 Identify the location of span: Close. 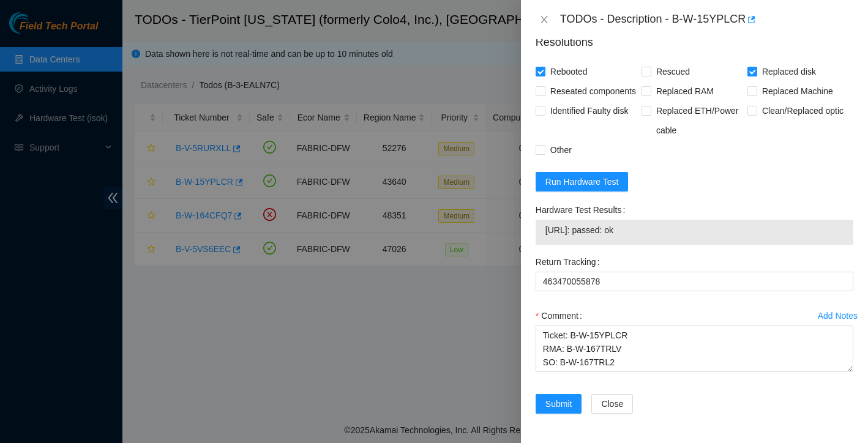
(612, 403).